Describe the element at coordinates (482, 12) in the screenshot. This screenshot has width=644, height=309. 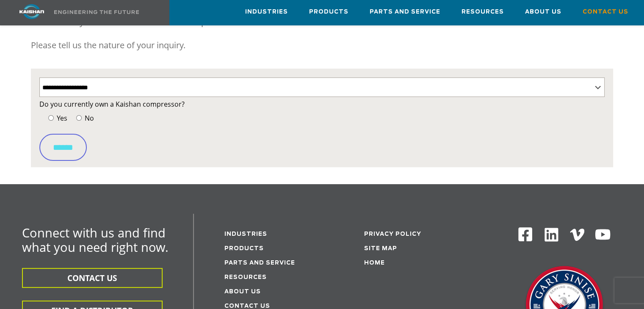
I see `span: Resources` at that location.